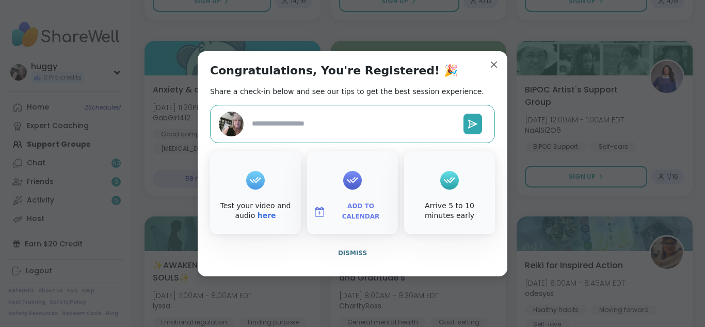  Describe the element at coordinates (347, 91) in the screenshot. I see `h2: Share a check-in below and see our tips to get the best session experience.` at that location.